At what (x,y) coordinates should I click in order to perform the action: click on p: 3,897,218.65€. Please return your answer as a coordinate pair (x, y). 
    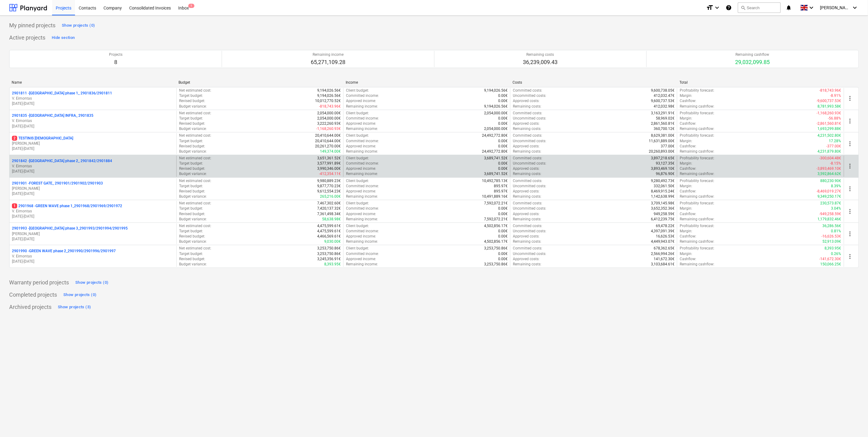
    Looking at the image, I should click on (663, 158).